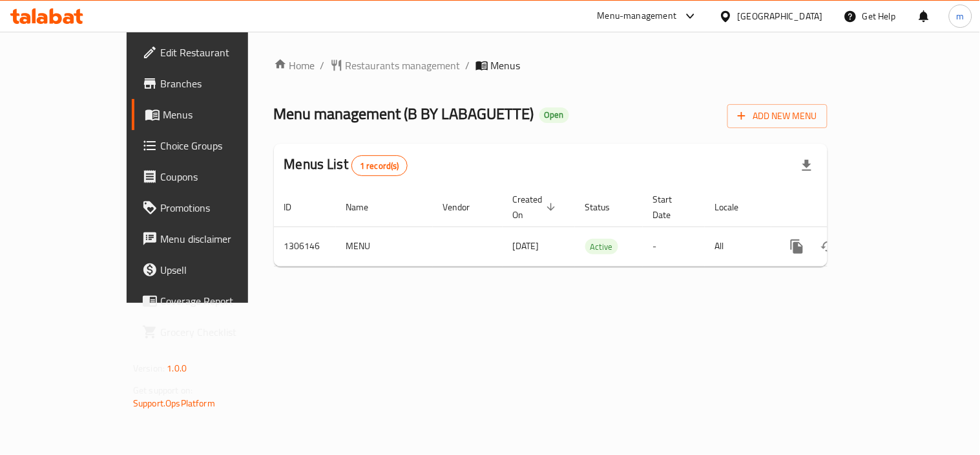 This screenshot has height=455, width=980. I want to click on button: Change Status, so click(828, 247).